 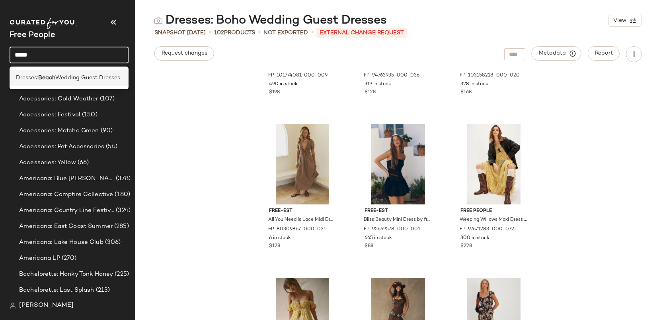 I want to click on span: (54), so click(x=111, y=147).